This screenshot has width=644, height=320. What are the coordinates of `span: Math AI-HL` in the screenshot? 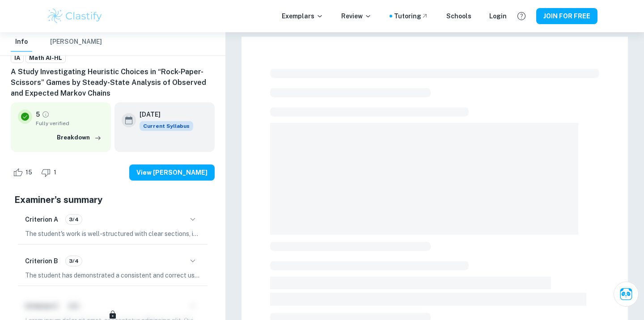 It's located at (46, 59).